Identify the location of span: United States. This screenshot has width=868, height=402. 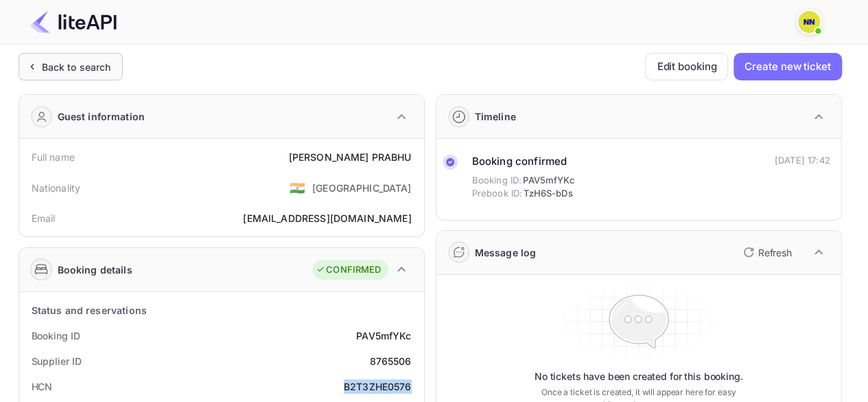
(297, 188).